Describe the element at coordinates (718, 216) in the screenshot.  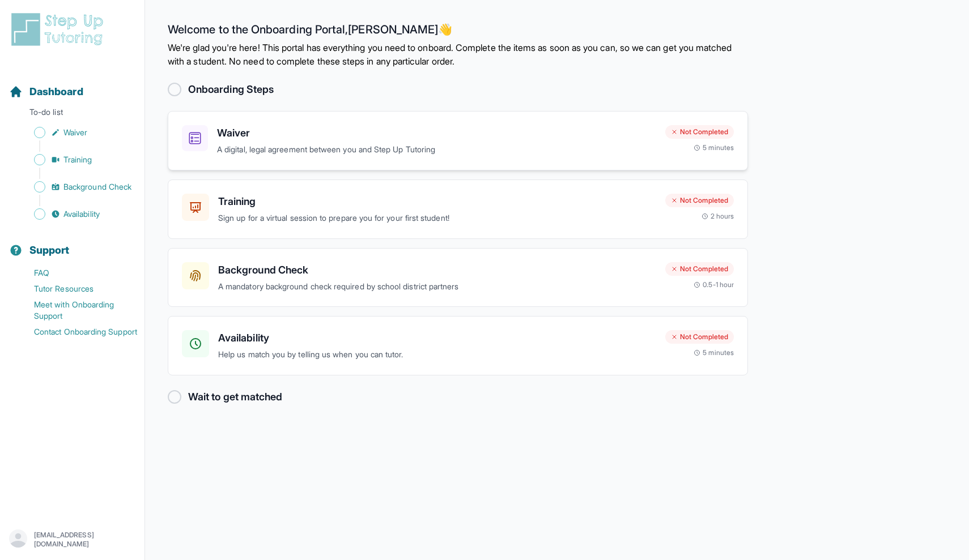
I see `div: 2 hours` at that location.